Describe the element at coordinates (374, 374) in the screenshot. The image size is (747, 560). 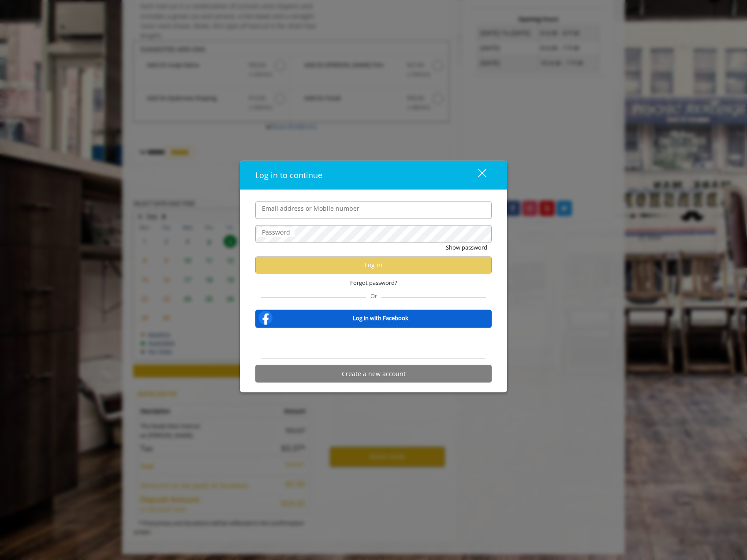
I see `button: Create a new account` at that location.